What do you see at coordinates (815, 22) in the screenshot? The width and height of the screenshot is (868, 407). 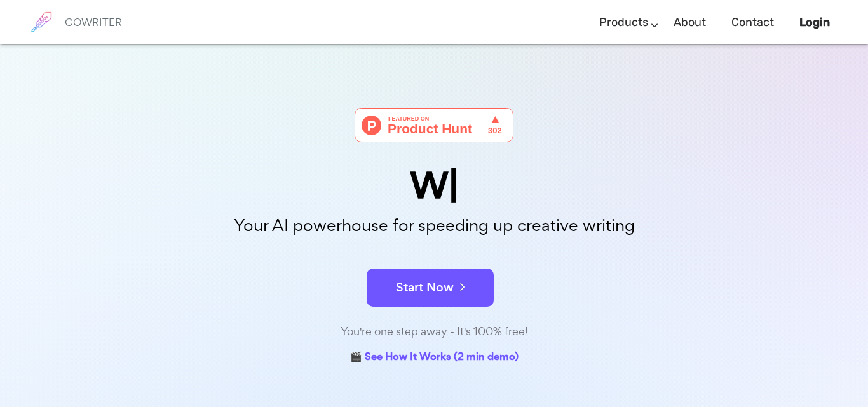 I see `a: Login` at bounding box center [815, 22].